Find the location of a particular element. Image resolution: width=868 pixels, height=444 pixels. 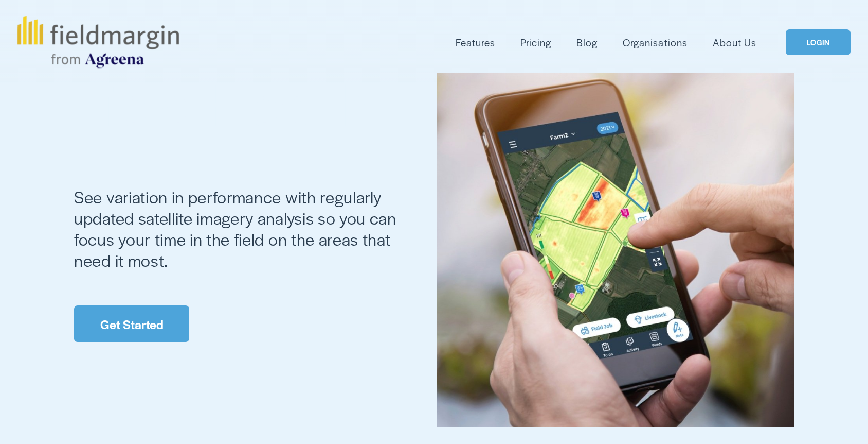

a: folder dropdown is located at coordinates (476, 42).